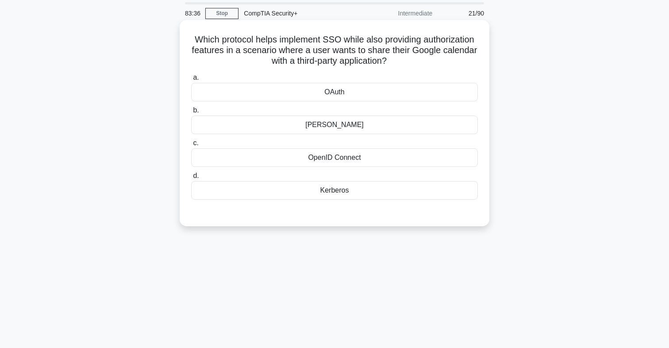 Image resolution: width=669 pixels, height=348 pixels. Describe the element at coordinates (196, 110) in the screenshot. I see `span: b.` at that location.